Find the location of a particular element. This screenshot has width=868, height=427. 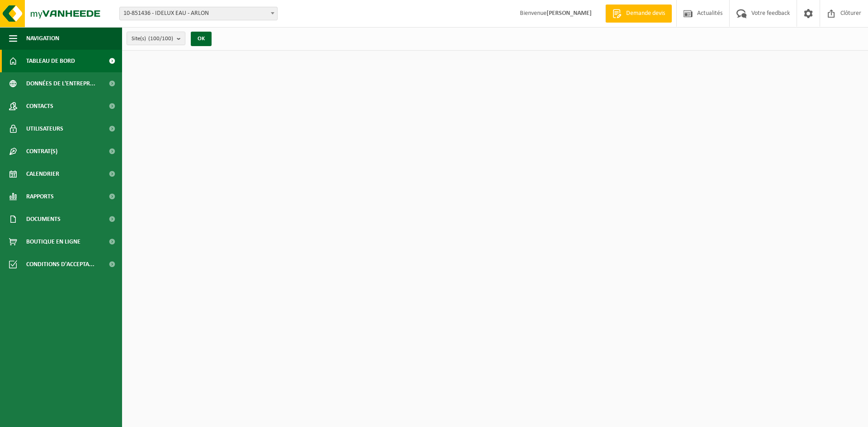

span: Contrat(s) is located at coordinates (42, 151).